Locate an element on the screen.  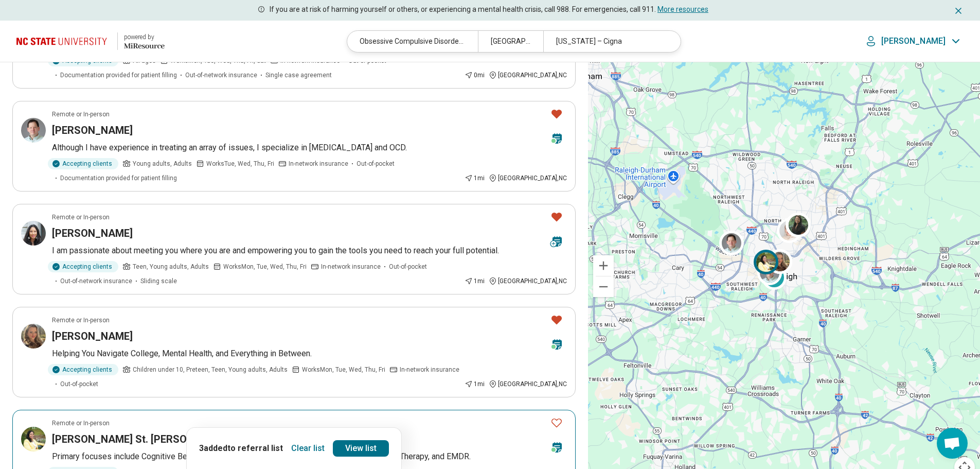
span: Teen, Young adults, Adults is located at coordinates (171, 267).